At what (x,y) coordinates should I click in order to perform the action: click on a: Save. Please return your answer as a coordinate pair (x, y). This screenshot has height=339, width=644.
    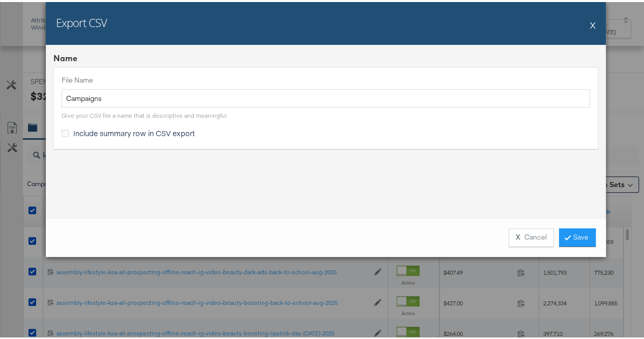
    Looking at the image, I should click on (577, 235).